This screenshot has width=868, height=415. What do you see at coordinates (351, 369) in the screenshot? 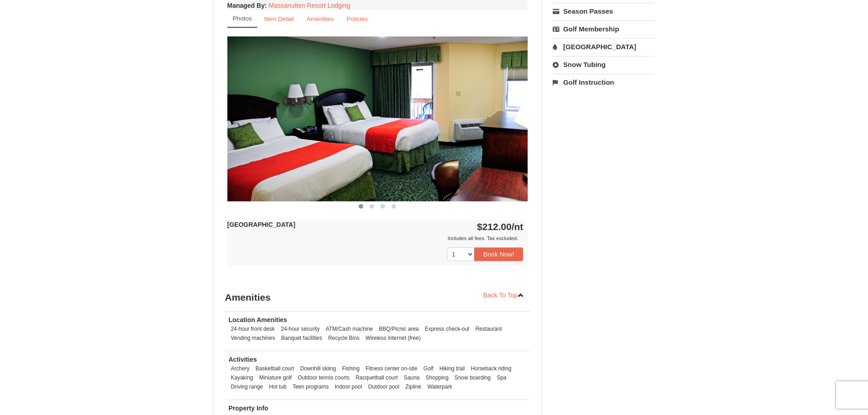
I see `li: Fishing` at bounding box center [351, 369].